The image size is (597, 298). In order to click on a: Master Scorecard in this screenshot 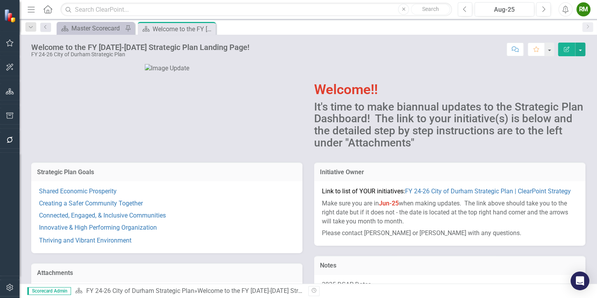, I will do `click(90, 28)`.